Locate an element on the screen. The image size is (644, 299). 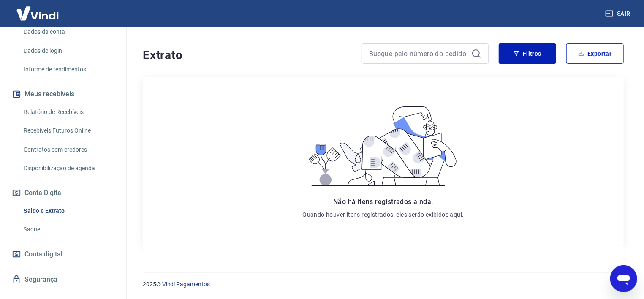
a: Dados de login is located at coordinates (68, 51).